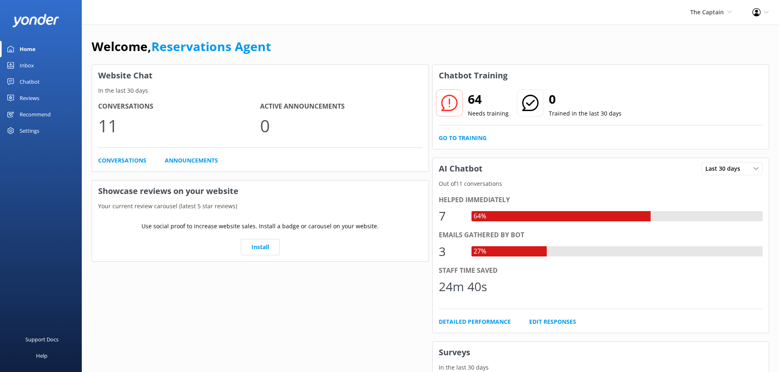  What do you see at coordinates (488, 99) in the screenshot?
I see `h2: 64` at bounding box center [488, 99].